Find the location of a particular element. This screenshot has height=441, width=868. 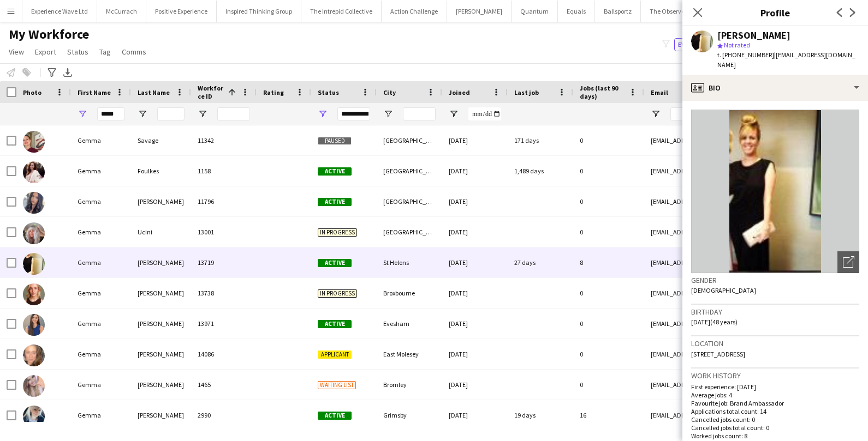

input: Joined Filter Input is located at coordinates (485, 114).